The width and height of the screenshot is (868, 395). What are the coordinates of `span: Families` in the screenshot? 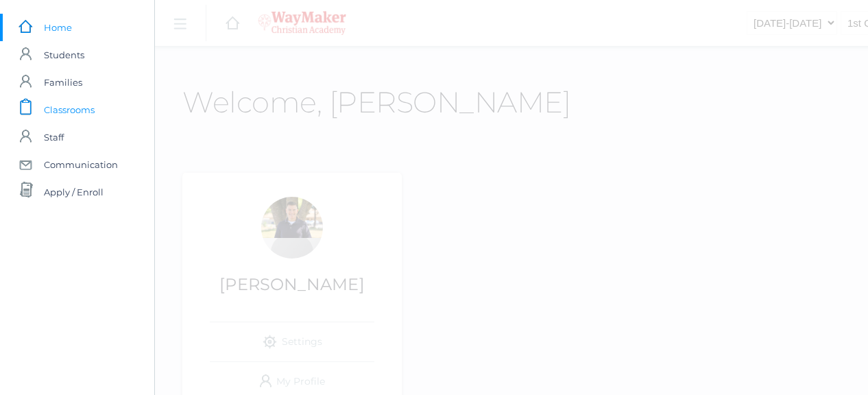 It's located at (63, 82).